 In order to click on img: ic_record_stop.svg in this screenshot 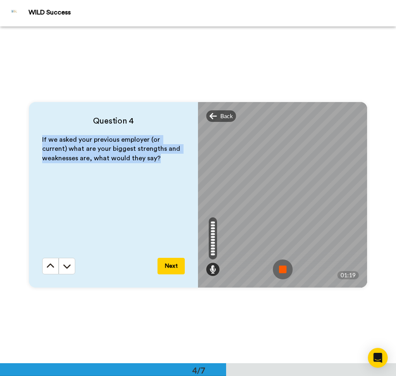, I will do `click(283, 269)`.